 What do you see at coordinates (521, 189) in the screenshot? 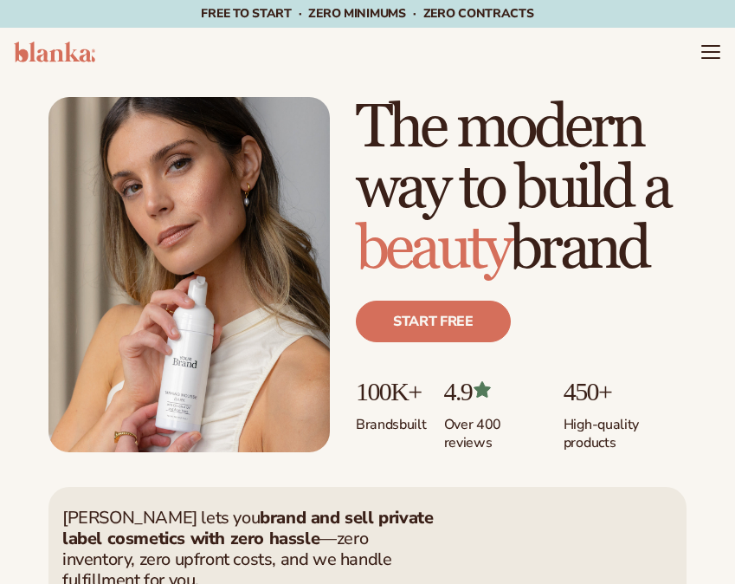
I see `h1: The modern way to build a brand` at bounding box center [521, 189].